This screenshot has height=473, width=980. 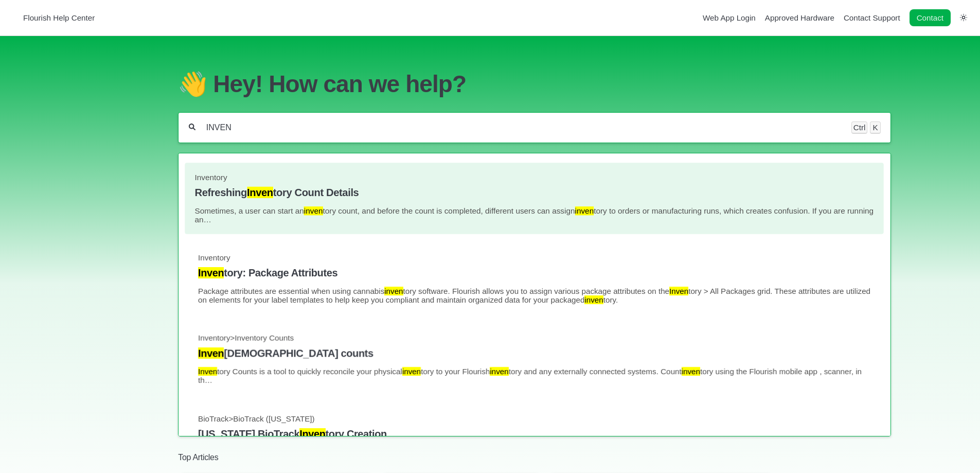 I want to click on h1: 👋 Hey! How can we help?, so click(x=533, y=84).